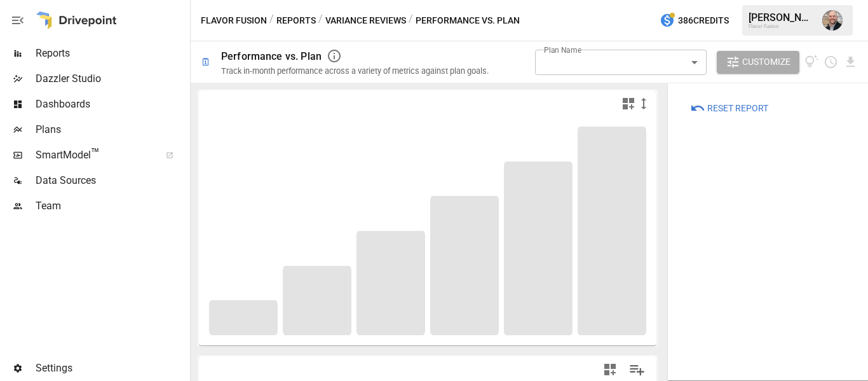  Describe the element at coordinates (111, 79) in the screenshot. I see `span: Dazzler Studio` at that location.